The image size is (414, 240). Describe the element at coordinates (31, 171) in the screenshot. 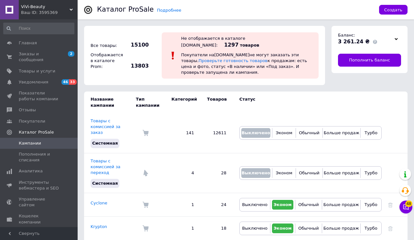

I see `span: Аналитика` at that location.